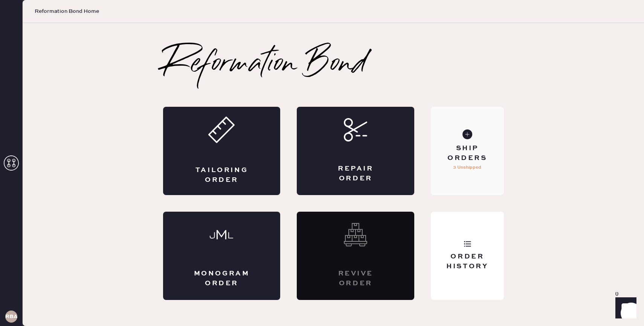  Describe the element at coordinates (356, 173) in the screenshot. I see `div: Repair Order` at that location.